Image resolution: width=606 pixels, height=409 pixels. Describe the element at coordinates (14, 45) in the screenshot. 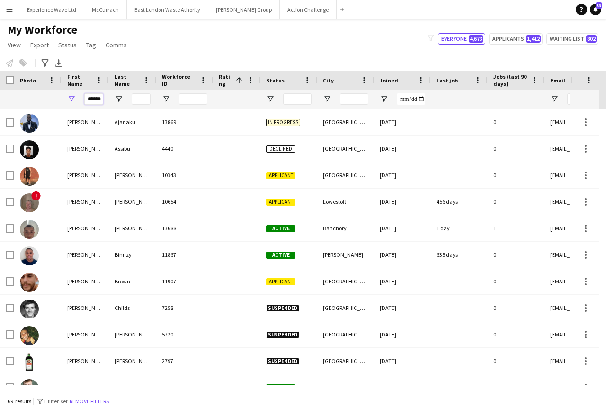

I see `a: View` at that location.